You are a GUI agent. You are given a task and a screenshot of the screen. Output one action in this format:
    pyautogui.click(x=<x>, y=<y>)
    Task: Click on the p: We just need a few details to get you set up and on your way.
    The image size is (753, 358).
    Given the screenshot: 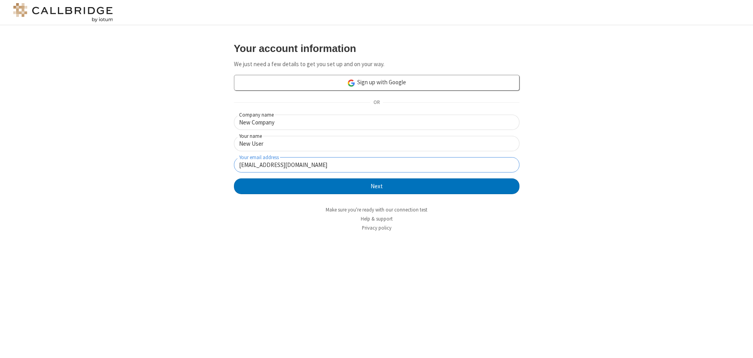 What is the action you would take?
    pyautogui.click(x=376, y=64)
    